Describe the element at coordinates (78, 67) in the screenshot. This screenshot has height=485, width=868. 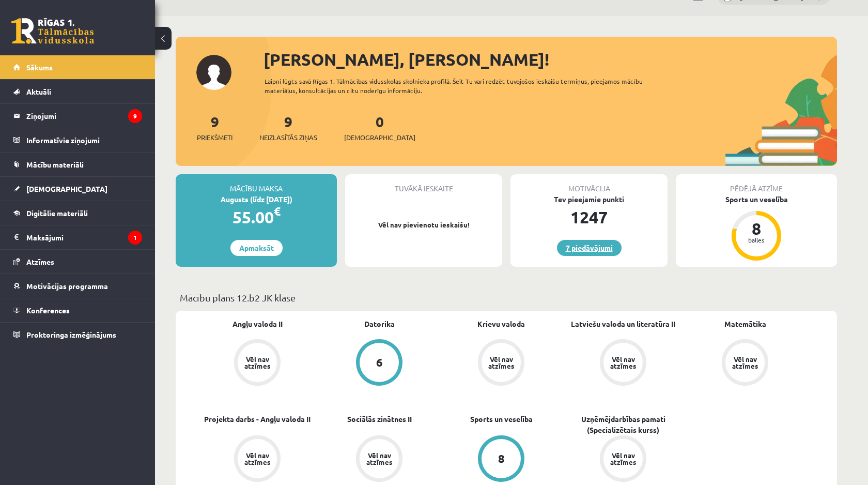
I see `a: Sākums` at that location.